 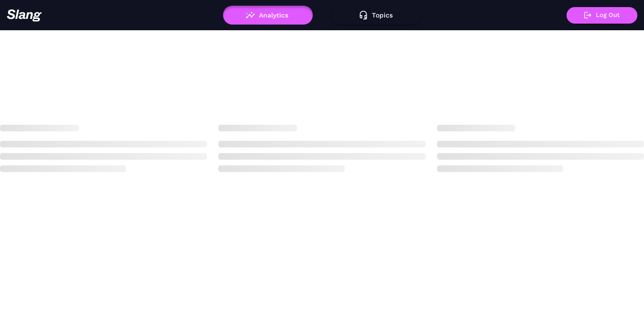 I want to click on img: 623511267c55cb56e2f2a487_logo2.png, so click(x=24, y=15).